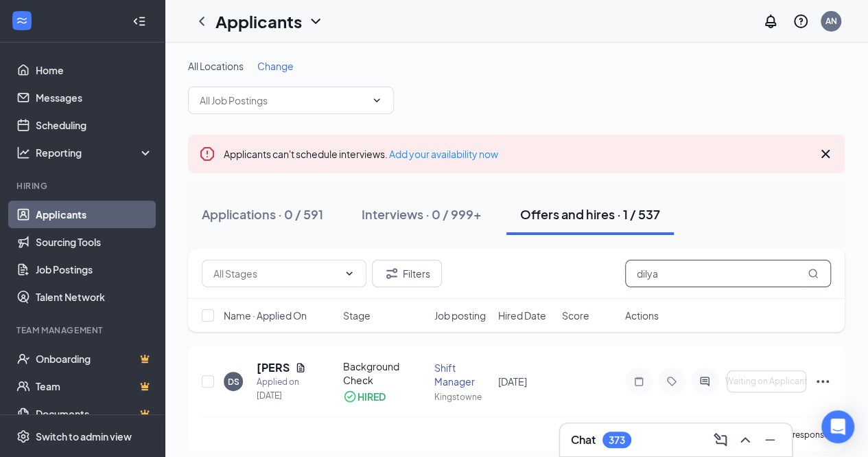 This screenshot has height=457, width=868. Describe the element at coordinates (201, 21) in the screenshot. I see `a: ChevronLeft` at that location.